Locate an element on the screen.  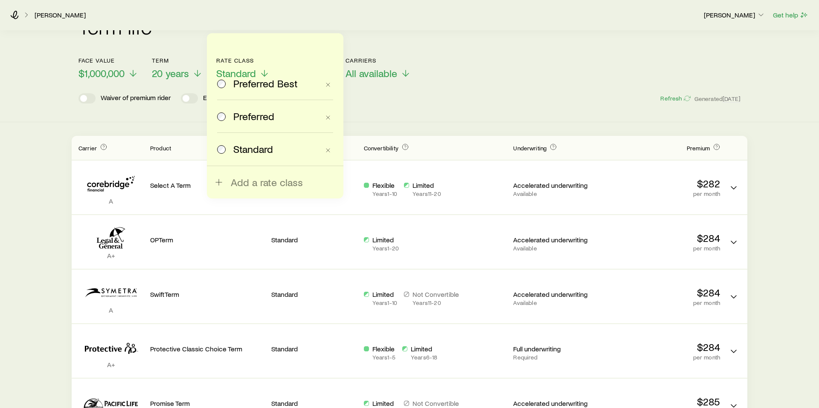
p: Extended convertibility is located at coordinates (237, 98).